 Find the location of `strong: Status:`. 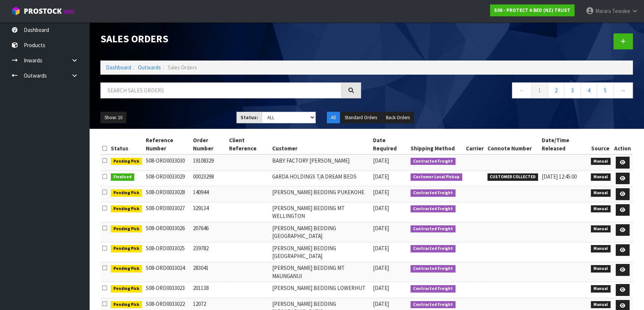

strong: Status: is located at coordinates (249, 117).